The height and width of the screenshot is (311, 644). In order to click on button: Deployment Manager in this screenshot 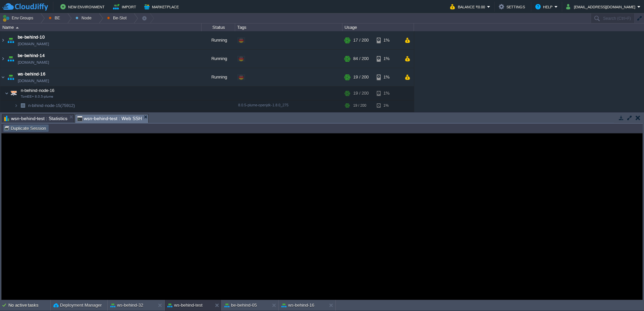, I will do `click(77, 305)`.